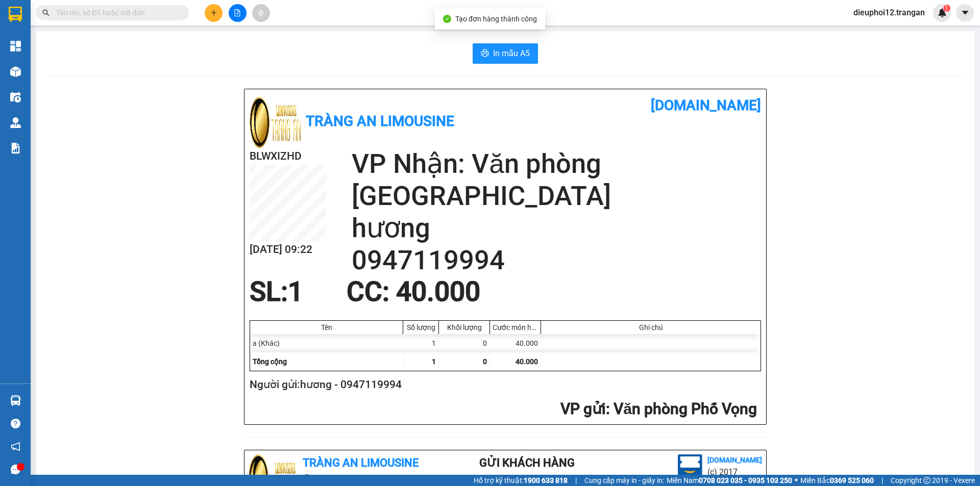  What do you see at coordinates (527, 361) in the screenshot?
I see `span: 40.000` at bounding box center [527, 361].